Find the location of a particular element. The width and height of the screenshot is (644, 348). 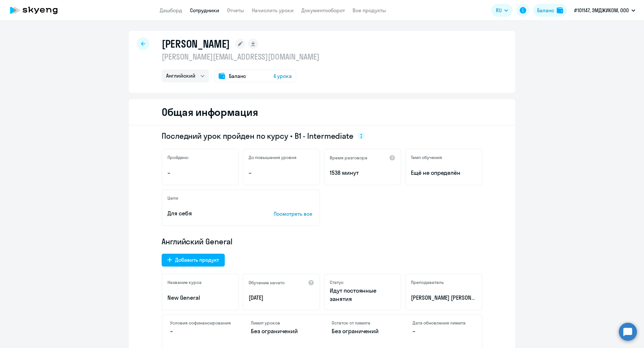

p: #101147, ЭМДЖИКОМ, ООО is located at coordinates (601, 10).